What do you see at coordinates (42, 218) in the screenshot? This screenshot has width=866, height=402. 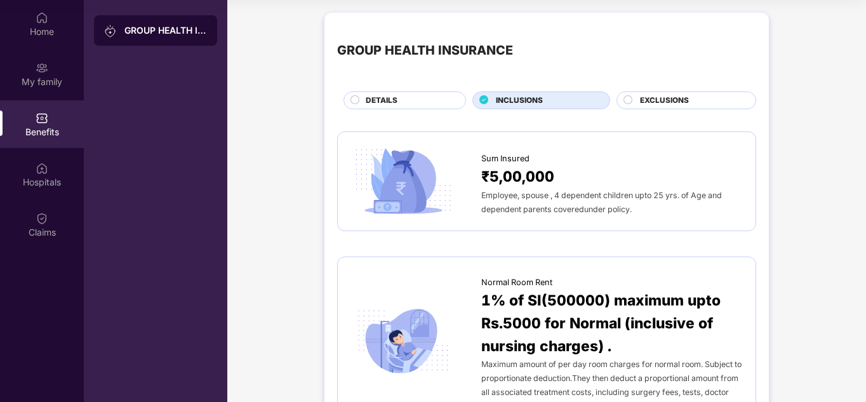 I see `img: svg+xml;base64,PHN2ZyBpZD0iQ2xhaW0iIHhtbG5zPSJodHRwOi8vd3d3LnczLm9yZy8yMDAwL3N2ZyIgd2lkdGg9IjIwIi...` at bounding box center [42, 218].